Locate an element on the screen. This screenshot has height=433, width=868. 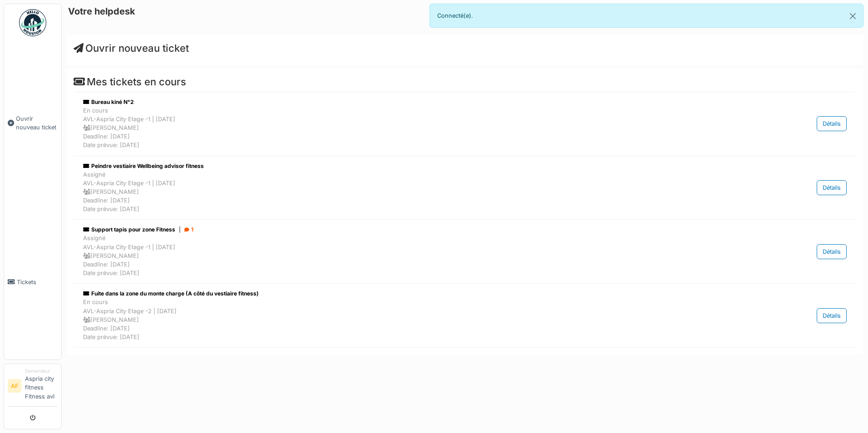
span: Tickets is located at coordinates (37, 282).